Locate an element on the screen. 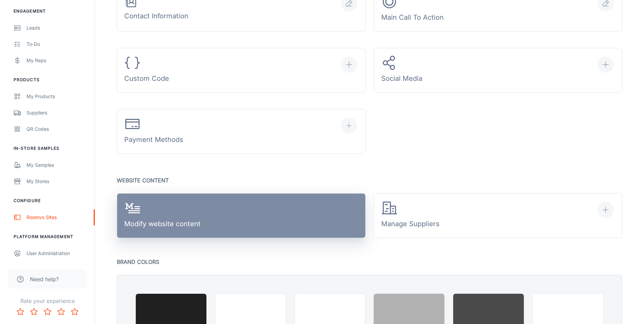 This screenshot has width=644, height=324. div: My Samples is located at coordinates (57, 165).